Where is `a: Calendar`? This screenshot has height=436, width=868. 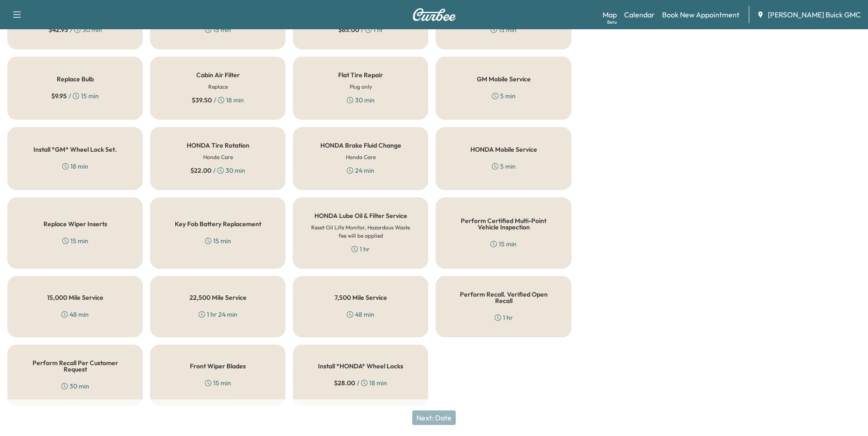
a: Calendar is located at coordinates (639, 15).